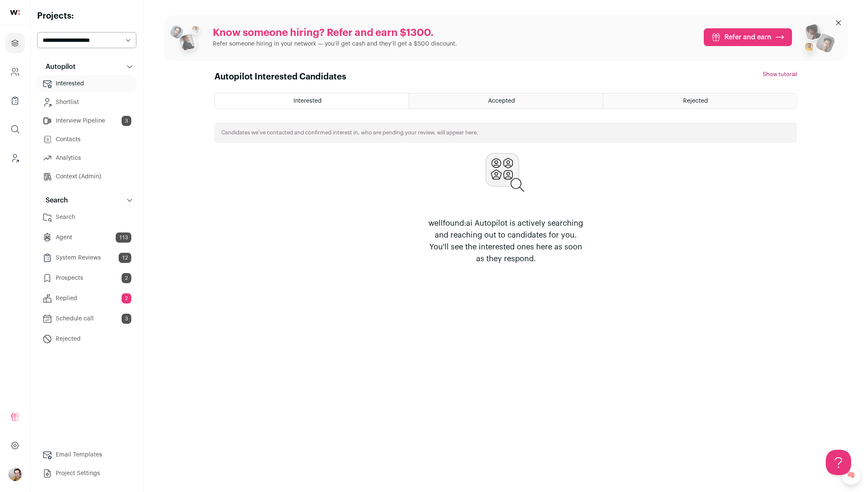  Describe the element at coordinates (15, 474) in the screenshot. I see `img: 144000-medium_jpg` at that location.